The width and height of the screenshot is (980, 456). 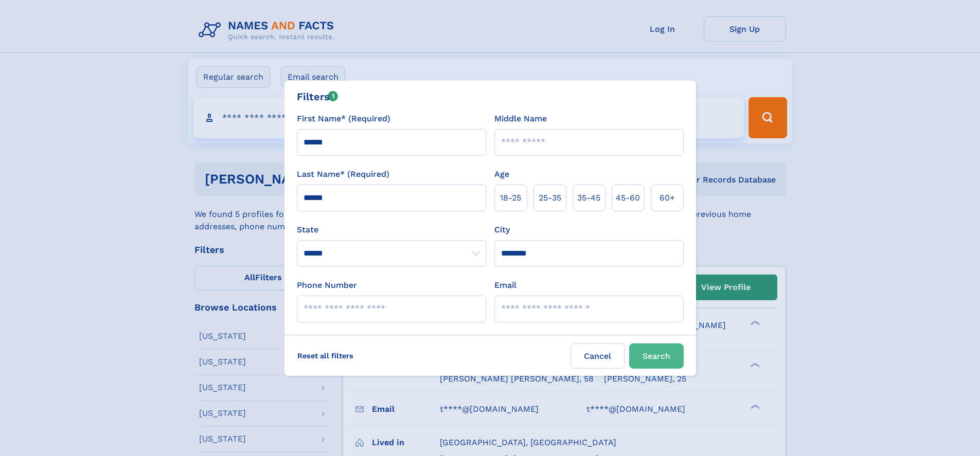 I want to click on span: 35‑45, so click(x=588, y=198).